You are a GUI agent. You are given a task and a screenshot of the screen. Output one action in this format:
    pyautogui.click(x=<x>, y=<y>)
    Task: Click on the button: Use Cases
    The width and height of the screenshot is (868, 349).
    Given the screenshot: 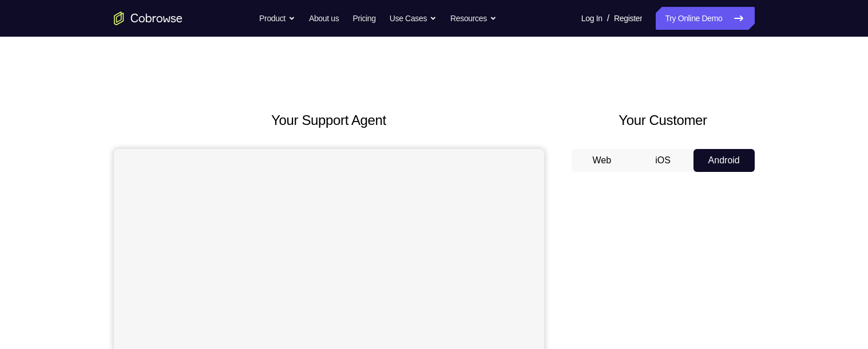 What is the action you would take?
    pyautogui.click(x=413, y=18)
    